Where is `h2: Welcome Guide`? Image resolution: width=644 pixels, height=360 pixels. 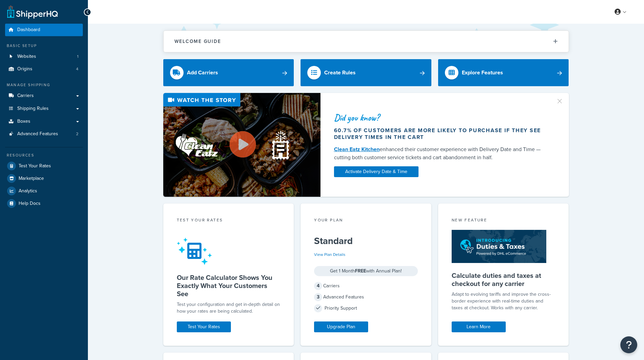 h2: Welcome Guide is located at coordinates (198, 41).